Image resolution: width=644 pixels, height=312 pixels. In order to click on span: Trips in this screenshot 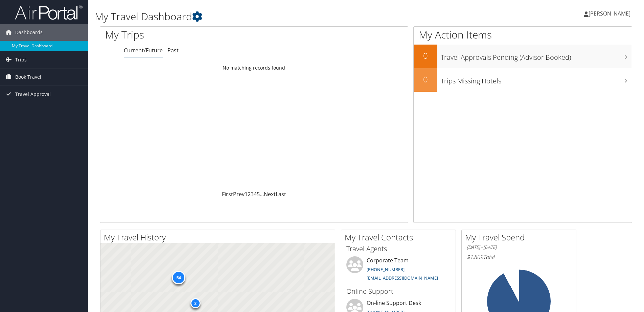, I will do `click(21, 60)`.